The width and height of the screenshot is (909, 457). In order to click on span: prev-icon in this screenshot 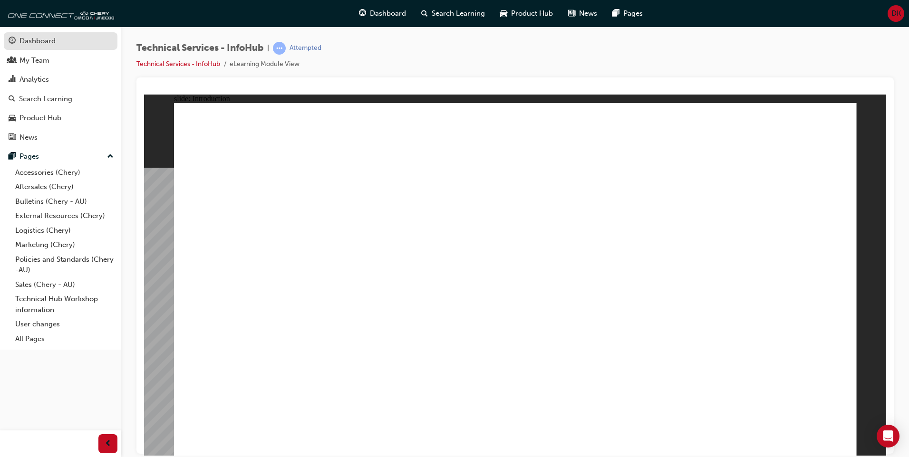, I will do `click(108, 444)`.